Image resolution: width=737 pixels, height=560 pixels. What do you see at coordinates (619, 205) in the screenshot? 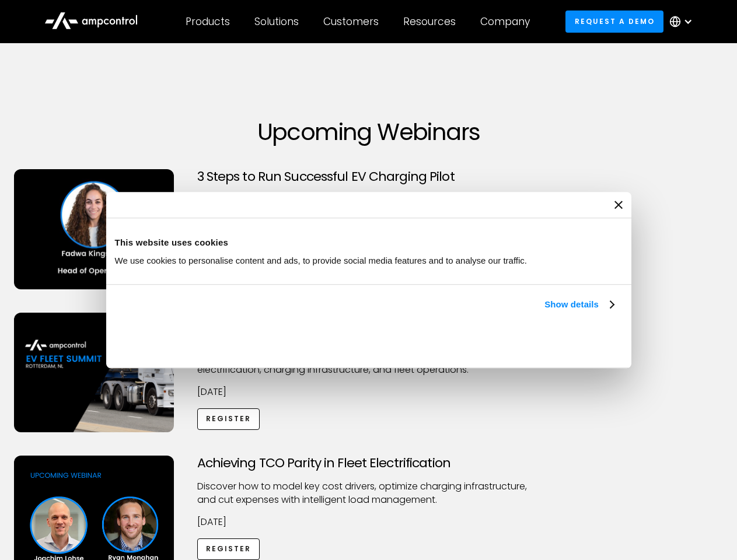
I see `button: Close banner` at bounding box center [619, 205].